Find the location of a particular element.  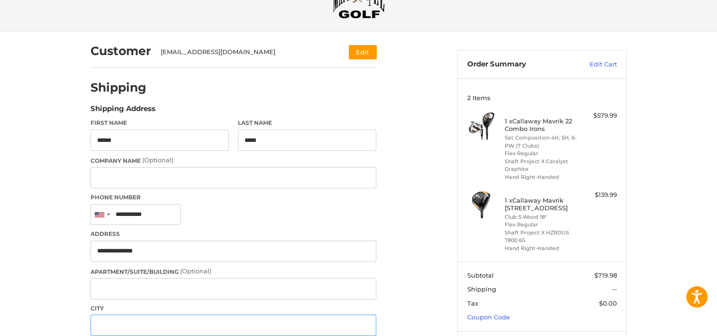

a: Edit Cart is located at coordinates (593, 64).